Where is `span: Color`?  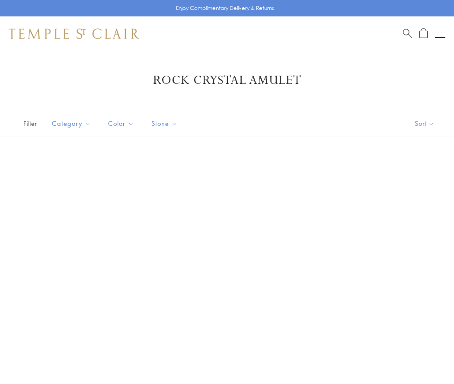
span: Color is located at coordinates (122, 123).